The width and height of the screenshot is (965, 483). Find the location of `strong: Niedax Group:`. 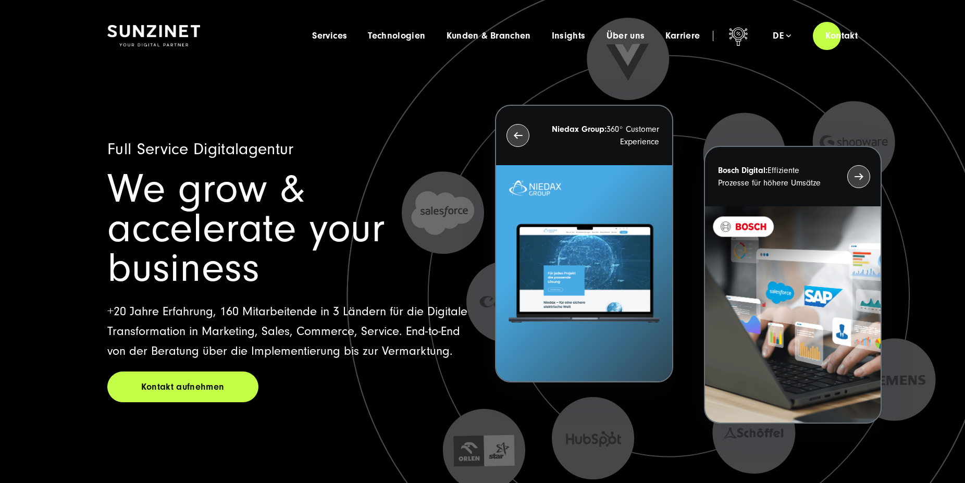

strong: Niedax Group: is located at coordinates (579, 129).